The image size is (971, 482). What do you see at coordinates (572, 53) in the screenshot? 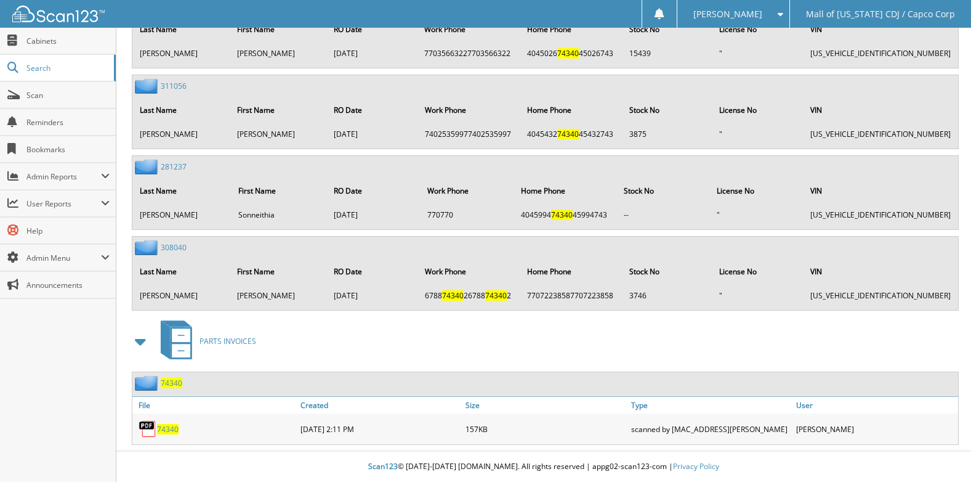
I see `td: 4045026 45026743` at bounding box center [572, 53].